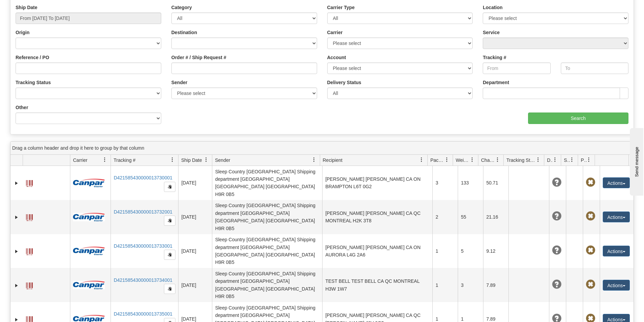 The height and width of the screenshot is (322, 644). What do you see at coordinates (34, 8) in the screenshot?
I see `div: Send message` at bounding box center [34, 8].